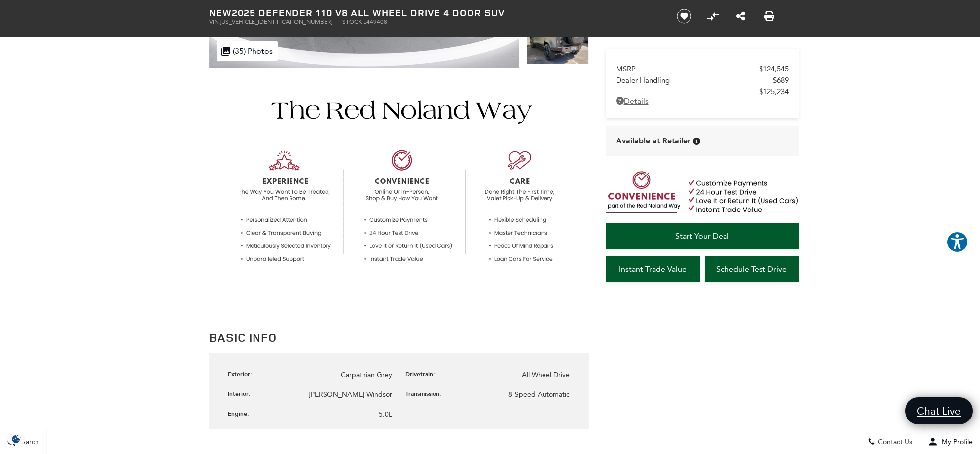 The height and width of the screenshot is (454, 980). I want to click on button: Compare Vehicle, so click(712, 17).